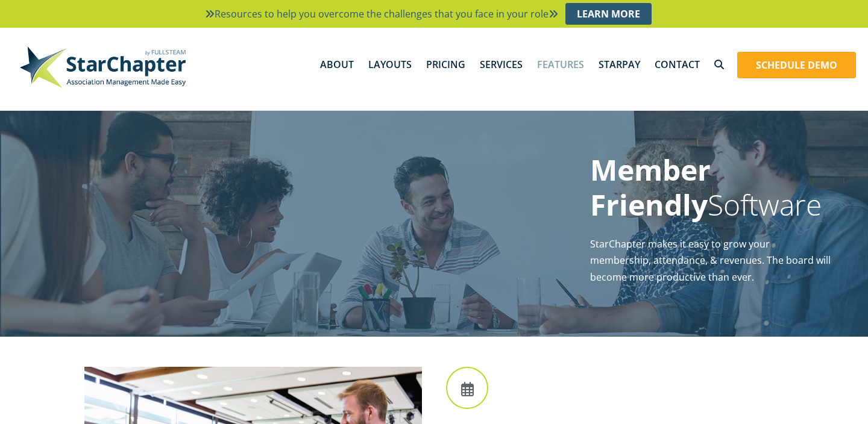  What do you see at coordinates (337, 65) in the screenshot?
I see `a: About` at bounding box center [337, 65].